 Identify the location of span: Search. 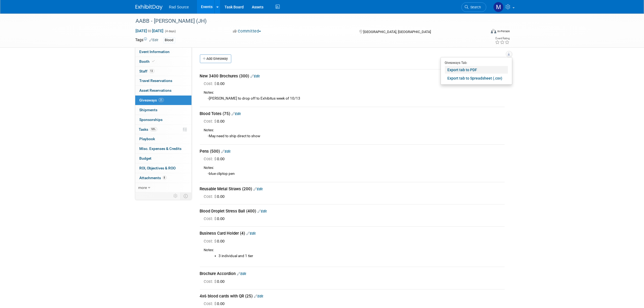
(475, 7).